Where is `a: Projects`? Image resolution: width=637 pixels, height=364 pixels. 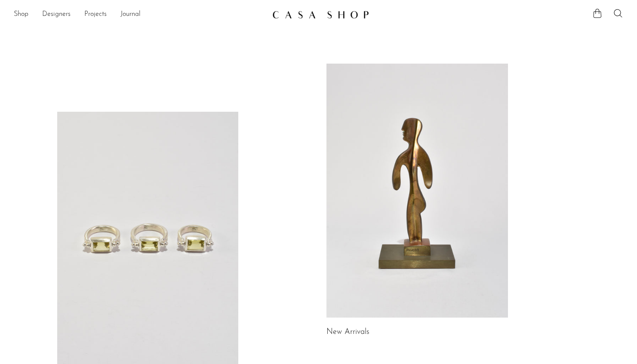 a: Projects is located at coordinates (96, 15).